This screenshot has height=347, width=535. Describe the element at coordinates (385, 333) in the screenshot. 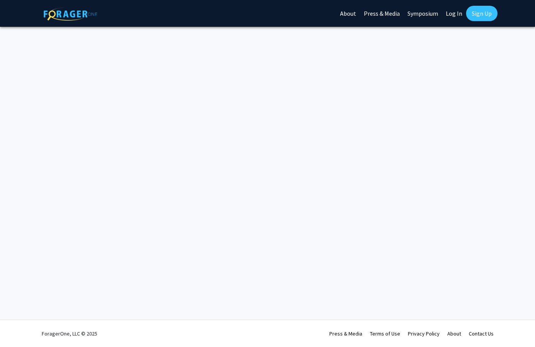

I see `a: Terms of Use` at that location.